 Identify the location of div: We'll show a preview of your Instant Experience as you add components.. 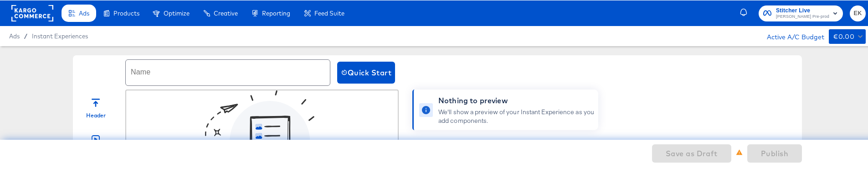
(516, 115).